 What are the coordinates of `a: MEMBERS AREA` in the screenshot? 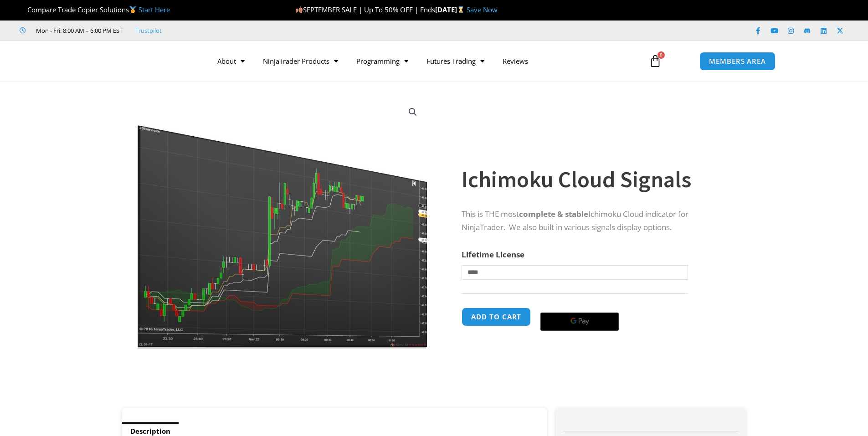 It's located at (737, 61).